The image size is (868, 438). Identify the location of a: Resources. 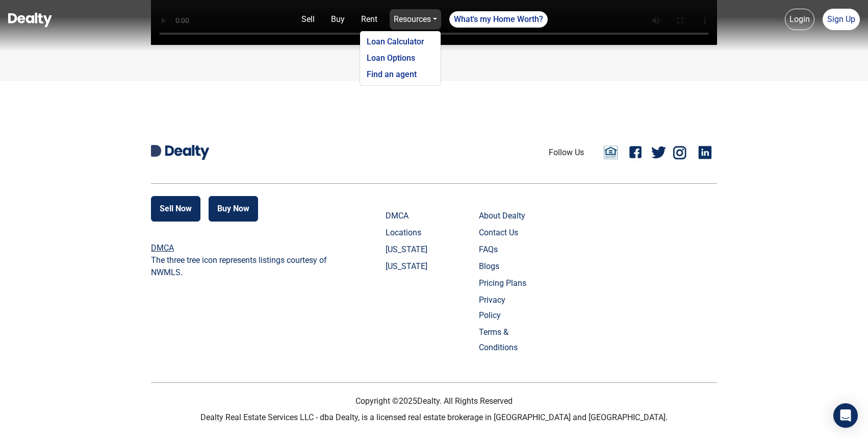
(416, 20).